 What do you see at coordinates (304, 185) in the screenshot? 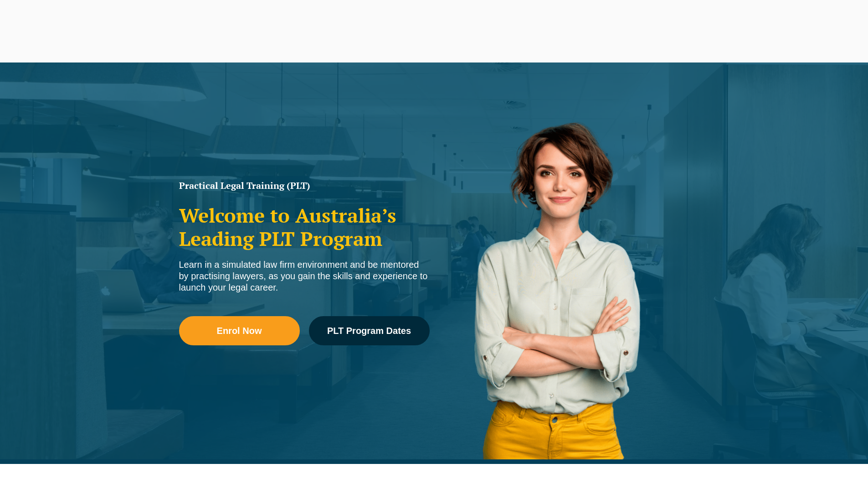
I see `h1: Practical Legal Training (PLT)` at bounding box center [304, 185].